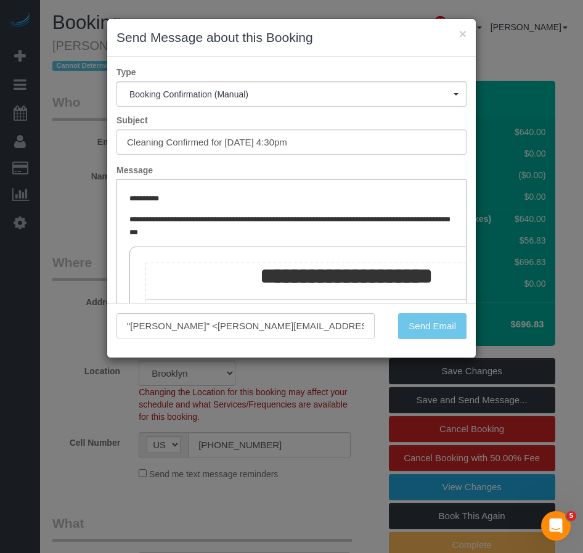  What do you see at coordinates (292, 142) in the screenshot?
I see `input: Subject` at bounding box center [292, 142].